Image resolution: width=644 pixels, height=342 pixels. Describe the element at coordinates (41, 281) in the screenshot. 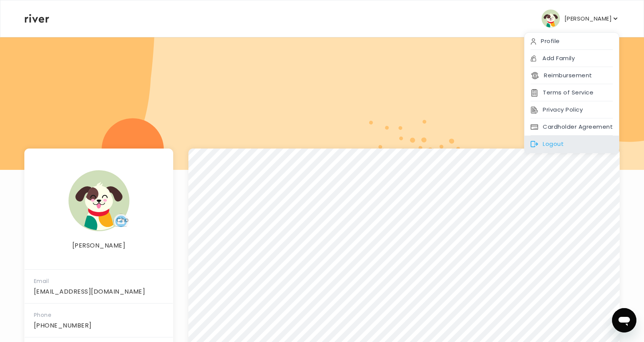

I see `span: Email` at that location.